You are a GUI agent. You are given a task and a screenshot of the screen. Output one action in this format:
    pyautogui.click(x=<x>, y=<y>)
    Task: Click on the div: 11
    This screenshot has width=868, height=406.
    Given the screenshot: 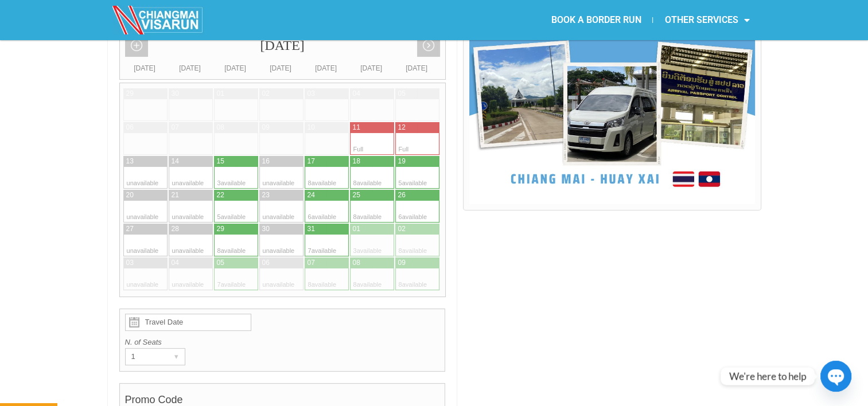 What is the action you would take?
    pyautogui.click(x=356, y=127)
    